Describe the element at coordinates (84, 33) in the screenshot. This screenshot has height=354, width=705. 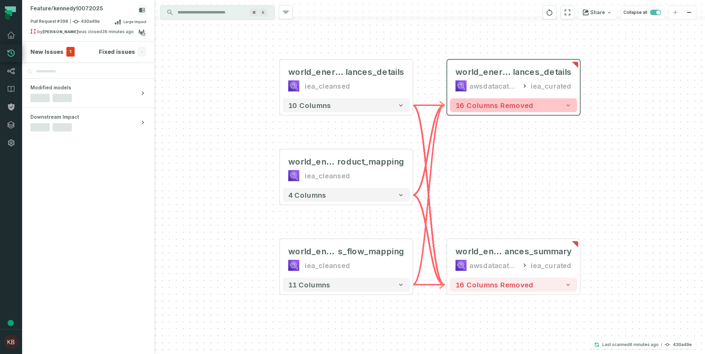
I see `div: by was closed` at that location.